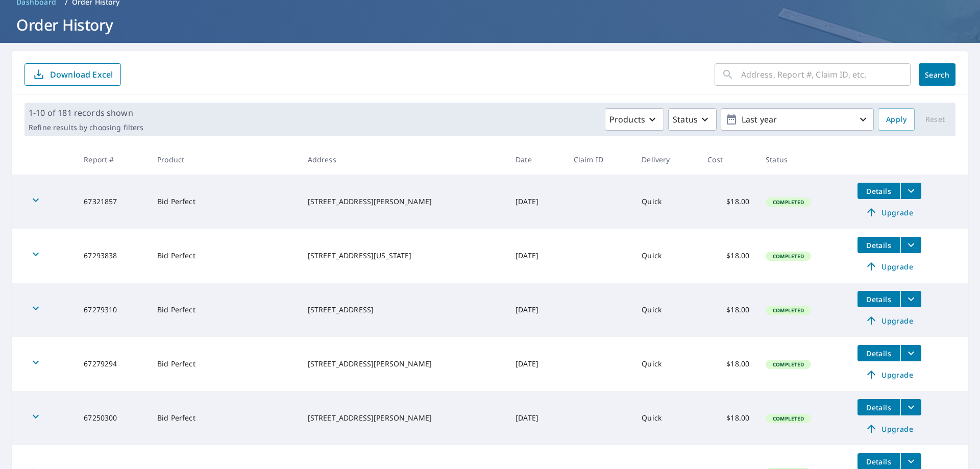 This screenshot has height=469, width=980. What do you see at coordinates (911, 245) in the screenshot?
I see `button: filesDropdownBtn-67293838` at bounding box center [911, 245].